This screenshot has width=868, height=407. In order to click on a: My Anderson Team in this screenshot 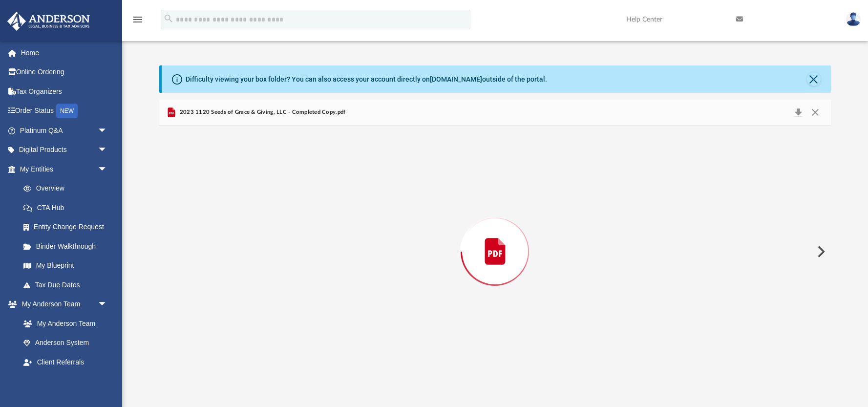, I will do `click(63, 323)`.